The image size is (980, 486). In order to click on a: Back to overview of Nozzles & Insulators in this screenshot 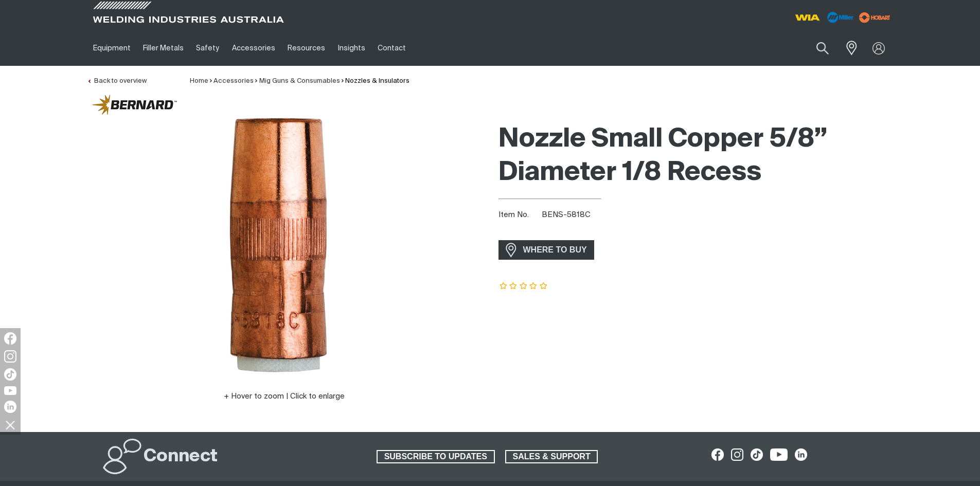, I will do `click(117, 81)`.